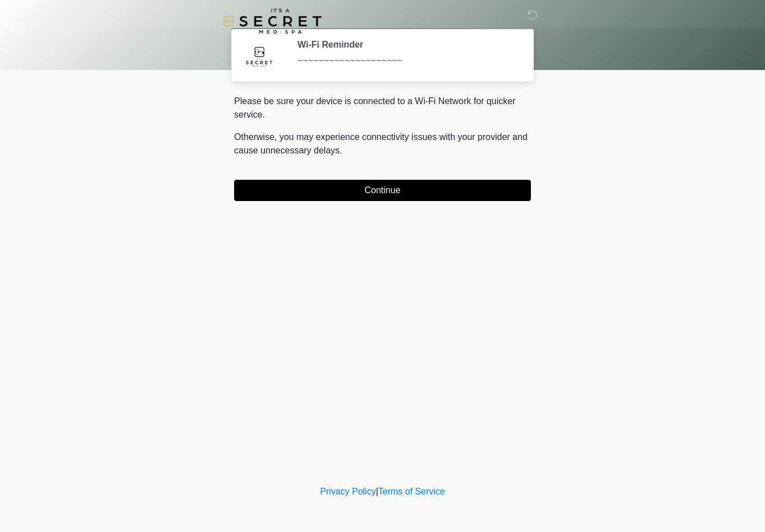 The width and height of the screenshot is (765, 532). Describe the element at coordinates (382, 108) in the screenshot. I see `p: Please be sure your device is connected to a Wi-Fi Network for quicker service.` at that location.